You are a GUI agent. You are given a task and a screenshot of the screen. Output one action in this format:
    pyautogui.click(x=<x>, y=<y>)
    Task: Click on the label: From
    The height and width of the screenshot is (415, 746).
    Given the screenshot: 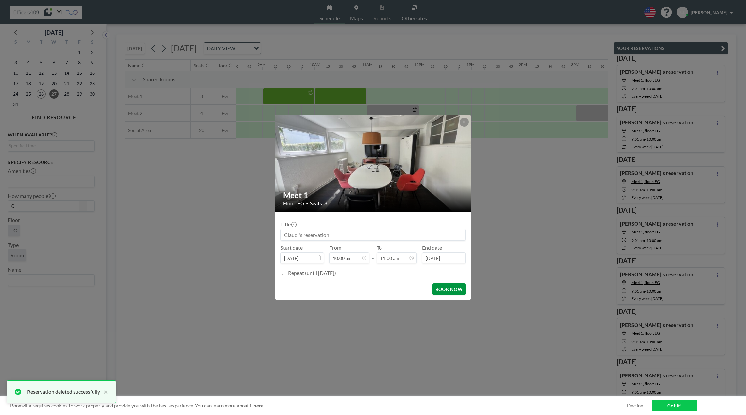 What is the action you would take?
    pyautogui.click(x=335, y=248)
    